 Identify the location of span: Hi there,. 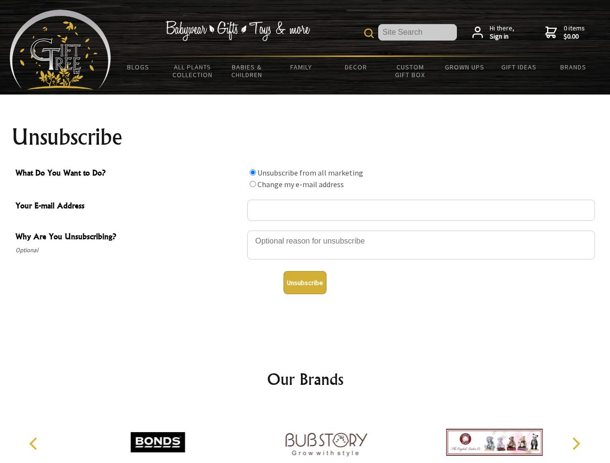
(502, 32).